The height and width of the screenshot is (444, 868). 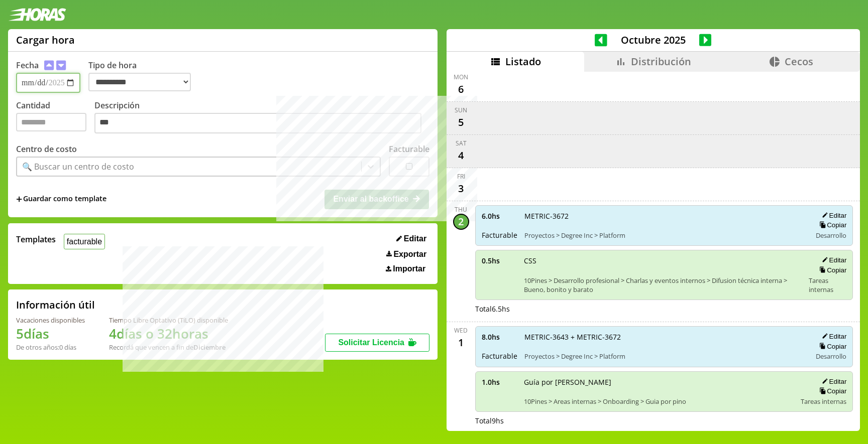 I want to click on button: Solicitar Licencia, so click(x=377, y=343).